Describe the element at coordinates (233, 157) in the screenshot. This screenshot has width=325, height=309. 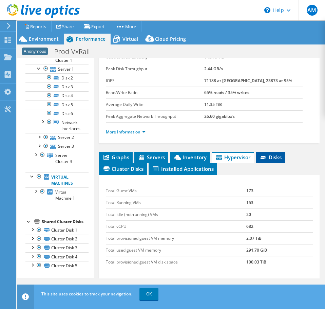
I see `span: Hypervisor` at that location.